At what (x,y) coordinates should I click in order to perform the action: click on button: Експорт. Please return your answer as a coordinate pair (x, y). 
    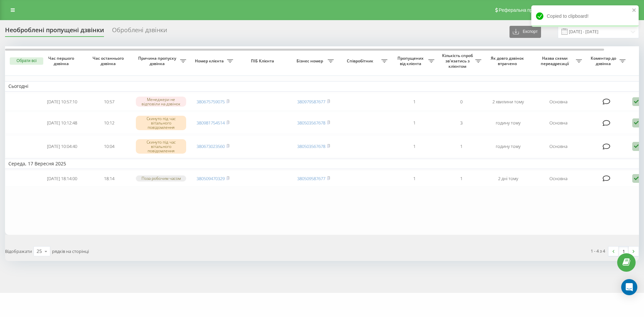
    Looking at the image, I should click on (525, 32).